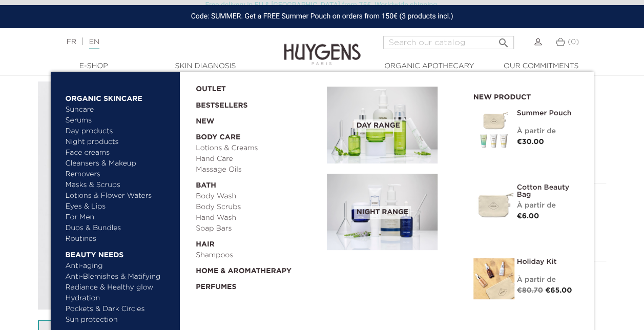  What do you see at coordinates (119, 185) in the screenshot?
I see `a: Masks & Scrubs` at bounding box center [119, 185].